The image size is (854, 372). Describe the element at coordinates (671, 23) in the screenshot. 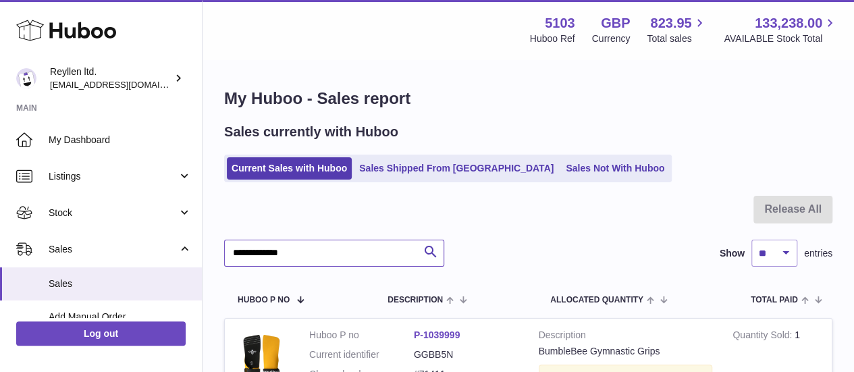

I see `span: 823.95` at that location.